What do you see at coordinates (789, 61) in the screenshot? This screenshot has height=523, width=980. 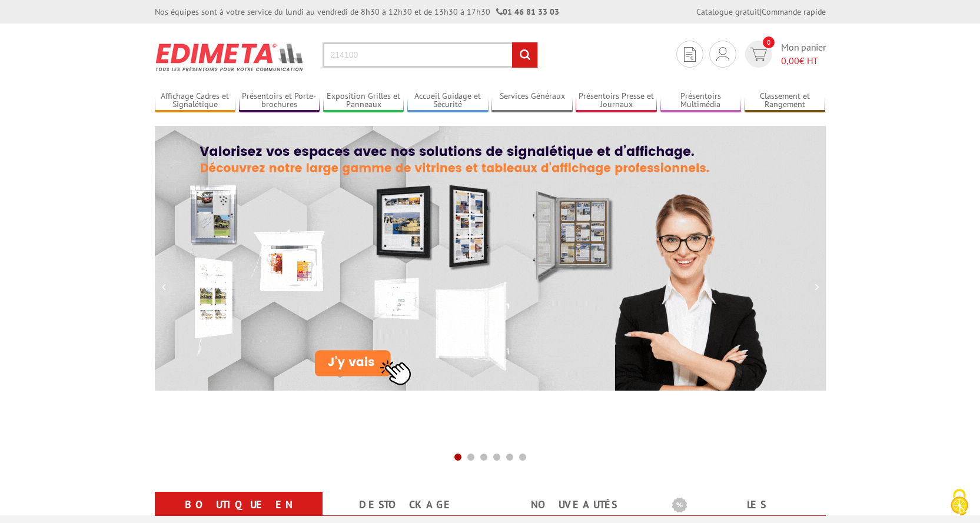 I see `span: 0,00` at bounding box center [789, 61].